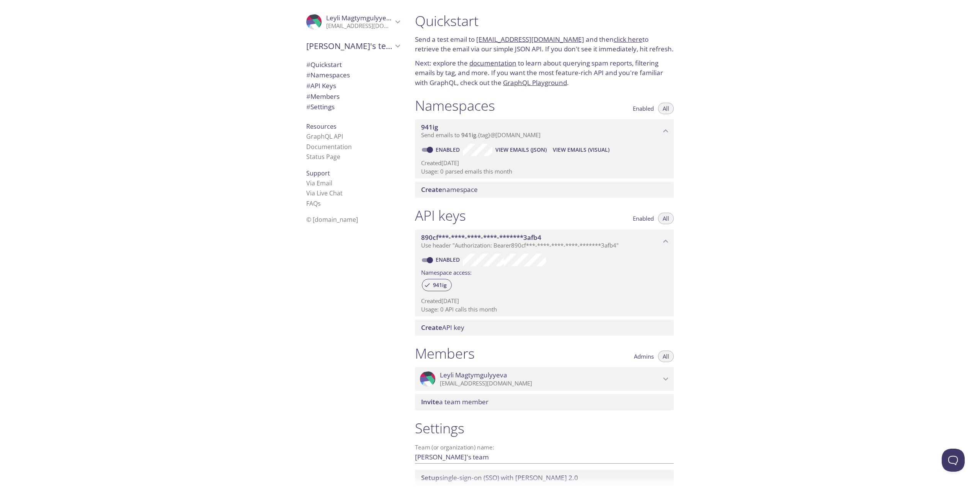  What do you see at coordinates (318, 173) in the screenshot?
I see `span: Support` at bounding box center [318, 173].